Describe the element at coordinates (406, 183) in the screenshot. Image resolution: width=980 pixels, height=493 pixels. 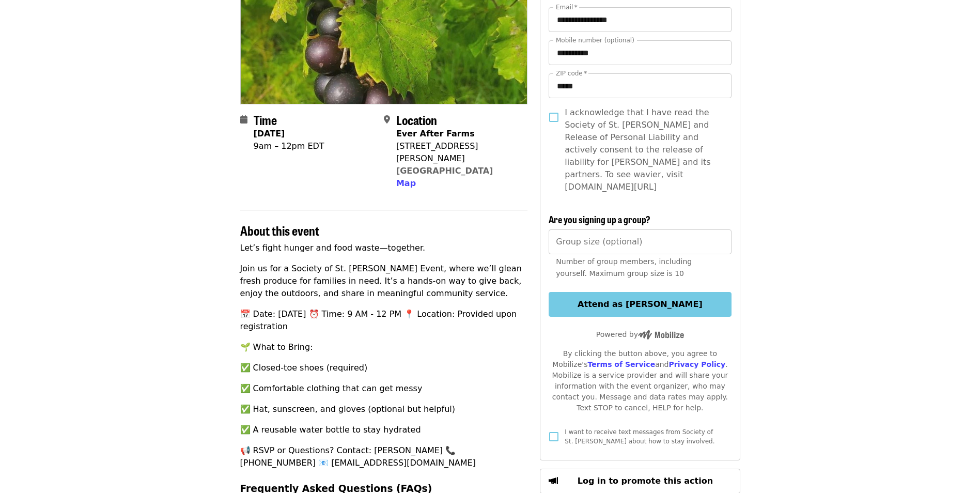
I see `span: Map` at that location.